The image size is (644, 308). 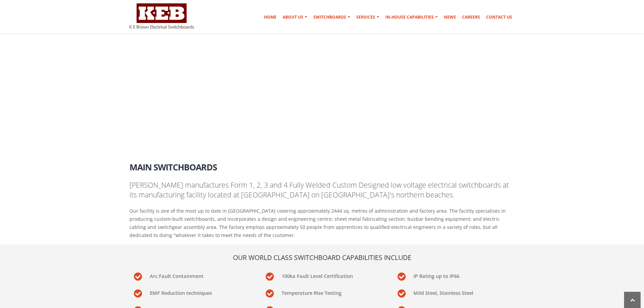 I want to click on a: News, so click(x=450, y=17).